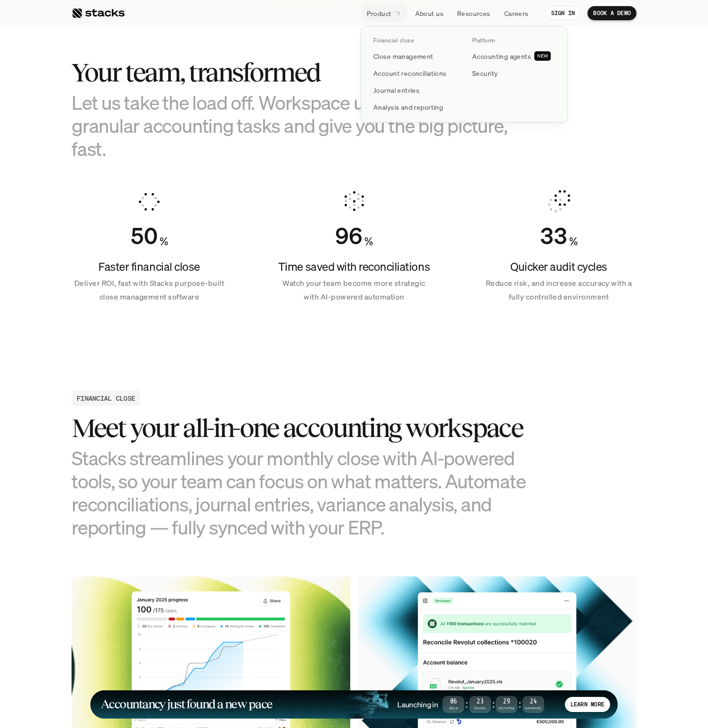  I want to click on h3: Let us take the load off. Workspace uses AI to automate granular accounting tasks and give you th..., so click(307, 125).